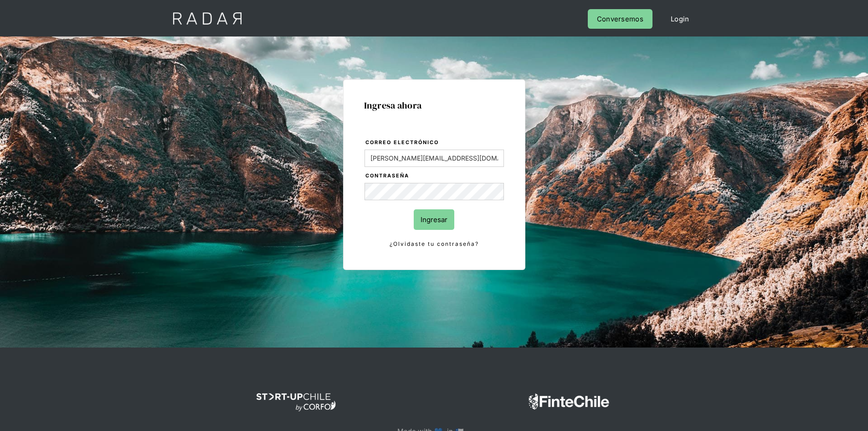 This screenshot has width=868, height=431. Describe the element at coordinates (434, 158) in the screenshot. I see `input: bruce@wayne.com` at that location.